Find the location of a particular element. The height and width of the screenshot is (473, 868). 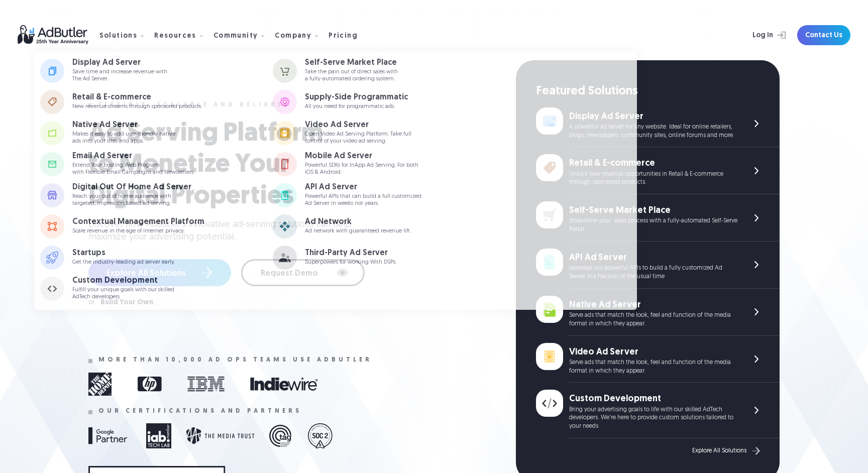

p: Powerful APIs that can build a full customized Ad Server in weeks not years. is located at coordinates (363, 200).